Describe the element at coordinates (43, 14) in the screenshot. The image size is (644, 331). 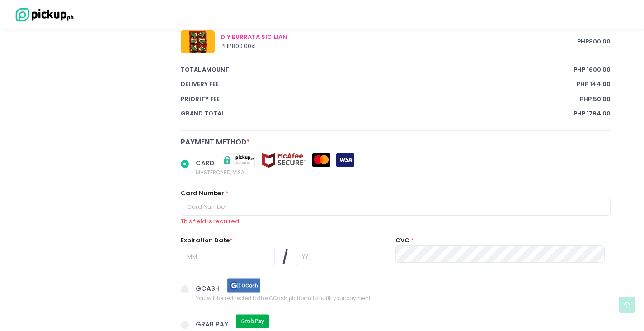
I see `img: logo` at that location.